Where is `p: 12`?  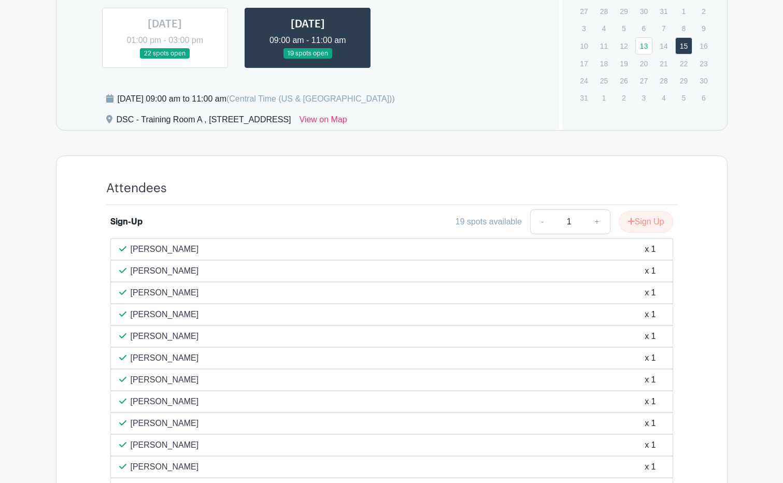
p: 12 is located at coordinates (624, 46).